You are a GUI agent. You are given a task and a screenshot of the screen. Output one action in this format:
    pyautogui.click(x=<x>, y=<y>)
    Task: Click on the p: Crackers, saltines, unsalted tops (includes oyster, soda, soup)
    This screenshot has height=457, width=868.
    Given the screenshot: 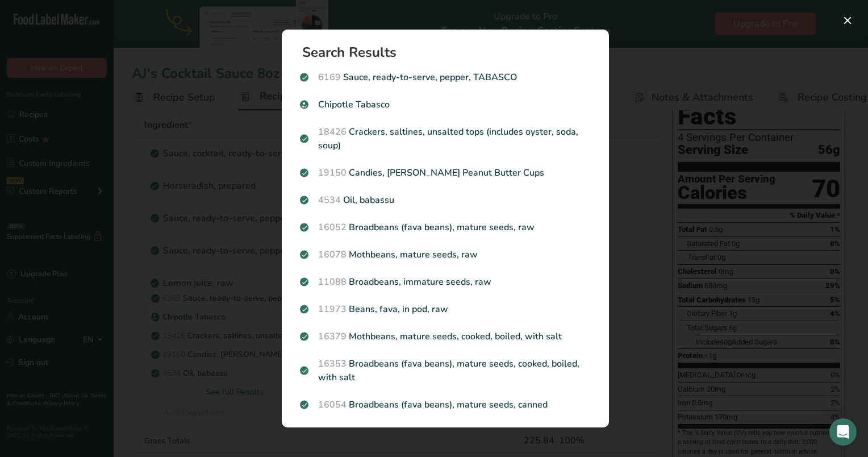 What is the action you would take?
    pyautogui.click(x=445, y=139)
    